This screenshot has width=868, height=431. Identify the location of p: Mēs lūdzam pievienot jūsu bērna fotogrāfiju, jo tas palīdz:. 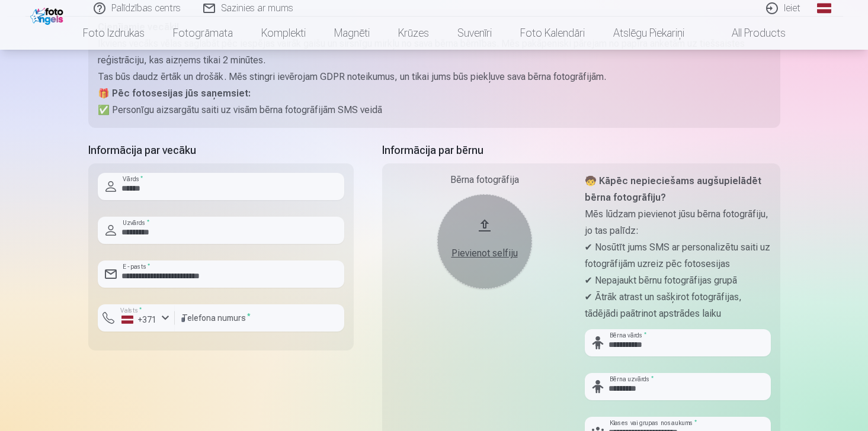
(678, 222).